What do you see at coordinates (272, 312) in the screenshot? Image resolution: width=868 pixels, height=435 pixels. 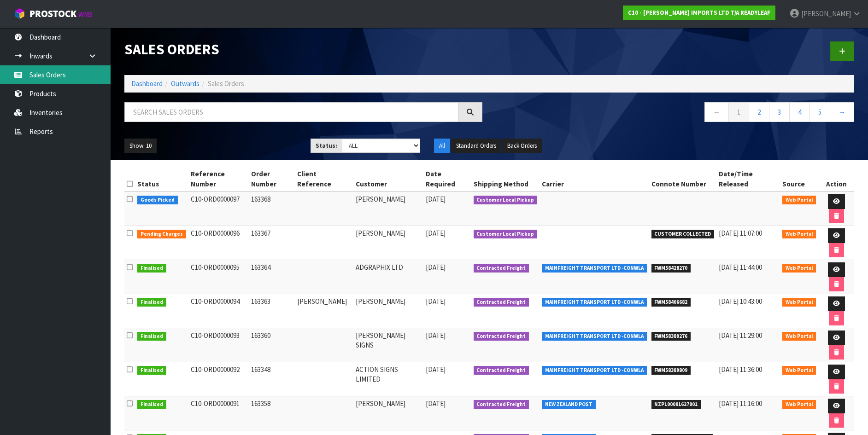 I see `td: 163363` at bounding box center [272, 312].